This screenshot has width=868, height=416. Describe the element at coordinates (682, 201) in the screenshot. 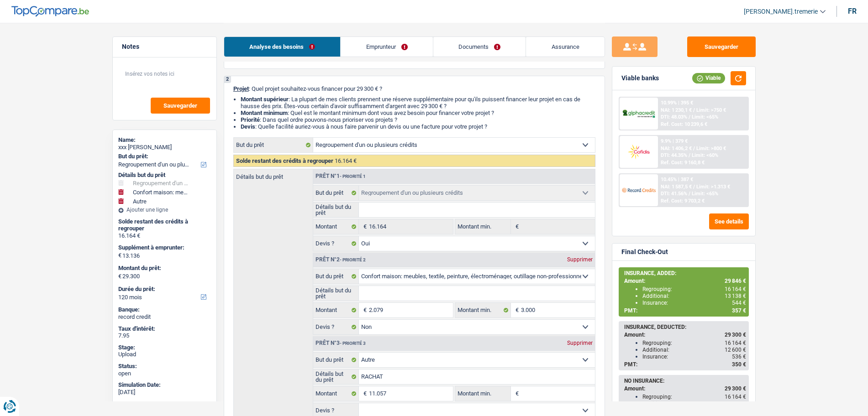

I see `div: Ref. Cost: 9 703,2 €` at that location.